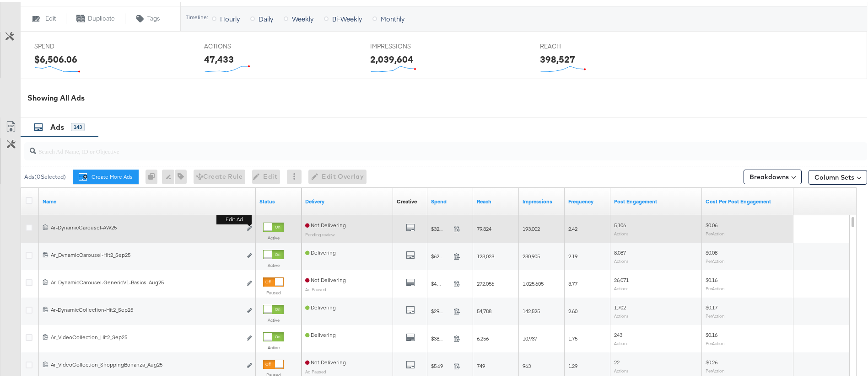 This screenshot has height=378, width=868. Describe the element at coordinates (532, 309) in the screenshot. I see `span: 142,525` at that location.